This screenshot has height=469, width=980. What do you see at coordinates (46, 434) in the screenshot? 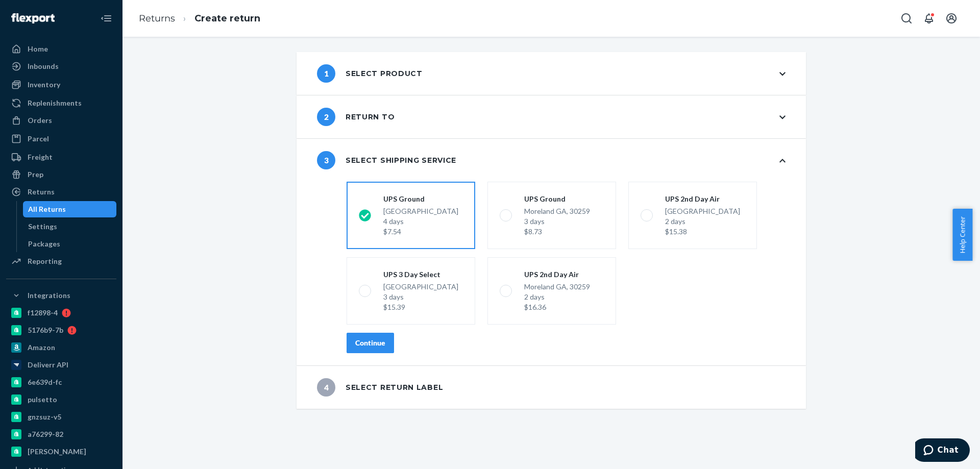
I see `div: a76299-82` at bounding box center [46, 434].